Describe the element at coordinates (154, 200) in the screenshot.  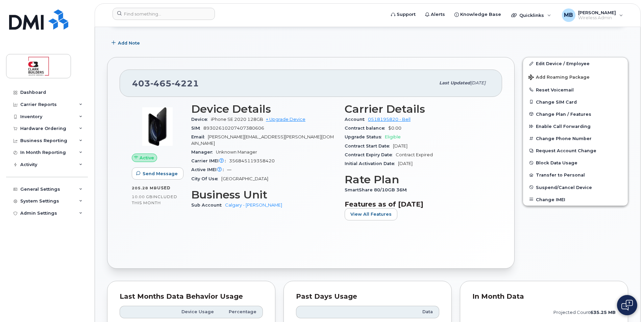
I see `span: included this month` at that location.